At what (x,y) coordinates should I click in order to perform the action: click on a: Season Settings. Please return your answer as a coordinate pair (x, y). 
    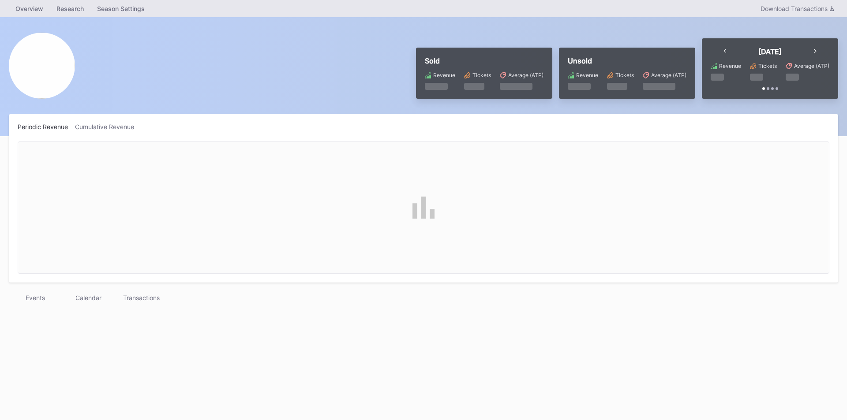
    Looking at the image, I should click on (121, 8).